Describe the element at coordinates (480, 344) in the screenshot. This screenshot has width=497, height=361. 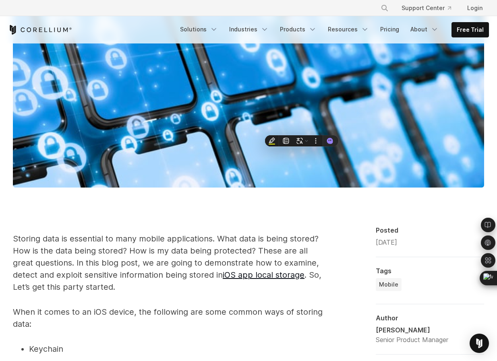
I see `div: Open Intercom Messenger` at that location.